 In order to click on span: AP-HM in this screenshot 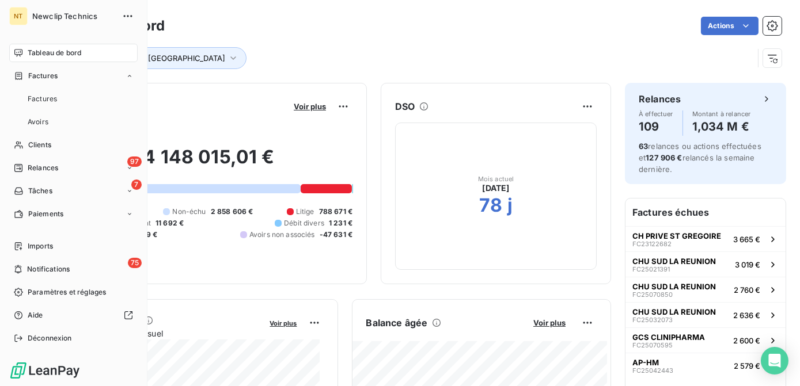, I will do `click(645, 363)`.